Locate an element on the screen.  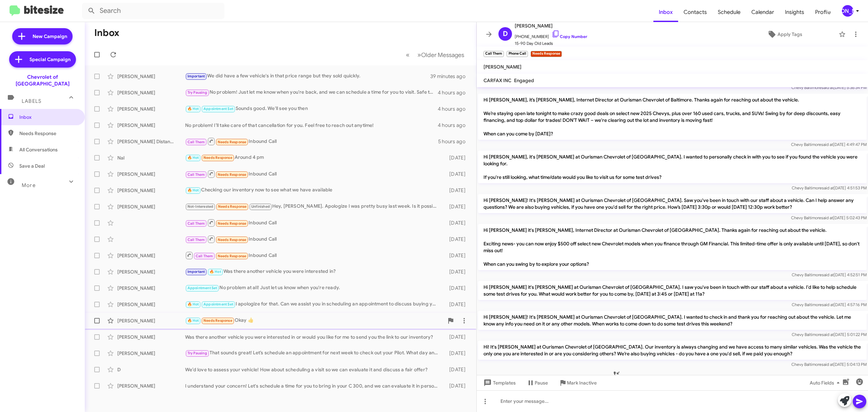
span: Appointment Set is located at coordinates (219, 304).